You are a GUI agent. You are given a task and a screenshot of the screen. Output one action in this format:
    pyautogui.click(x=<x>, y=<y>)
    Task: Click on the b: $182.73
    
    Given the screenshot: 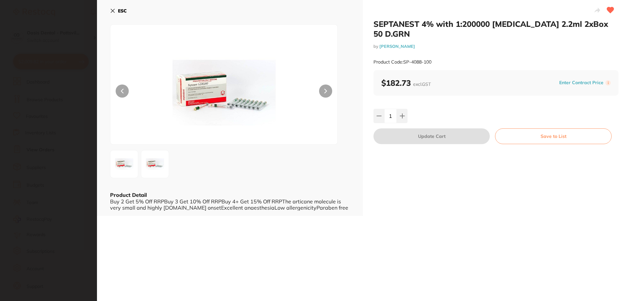 What is the action you would take?
    pyautogui.click(x=406, y=83)
    